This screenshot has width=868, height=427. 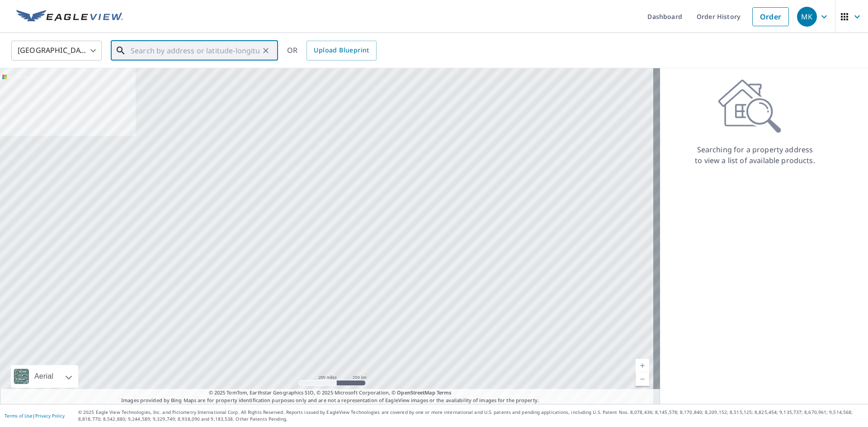 What do you see at coordinates (444, 393) in the screenshot?
I see `a: Terms` at bounding box center [444, 393].